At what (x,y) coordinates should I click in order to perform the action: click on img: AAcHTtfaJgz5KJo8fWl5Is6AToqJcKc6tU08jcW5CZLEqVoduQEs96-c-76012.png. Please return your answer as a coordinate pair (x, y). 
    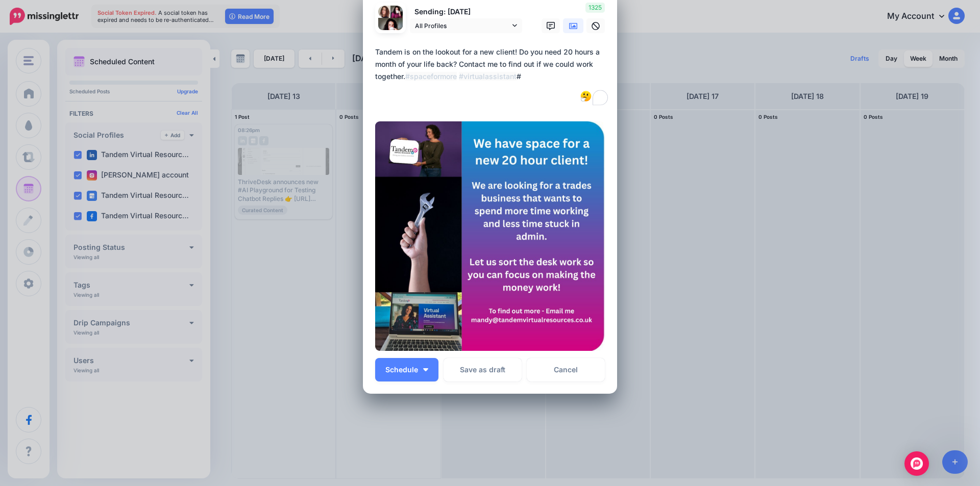
    Looking at the image, I should click on (385, 12).